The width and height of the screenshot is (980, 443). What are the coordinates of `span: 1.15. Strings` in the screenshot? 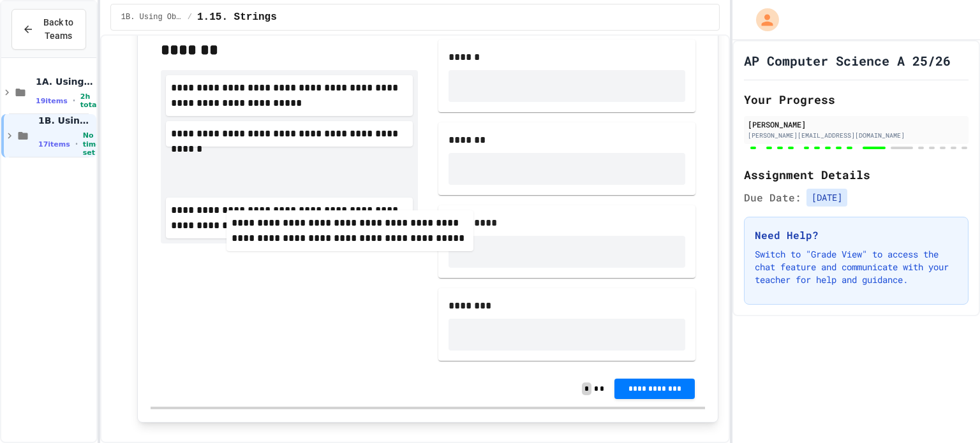 It's located at (237, 18).